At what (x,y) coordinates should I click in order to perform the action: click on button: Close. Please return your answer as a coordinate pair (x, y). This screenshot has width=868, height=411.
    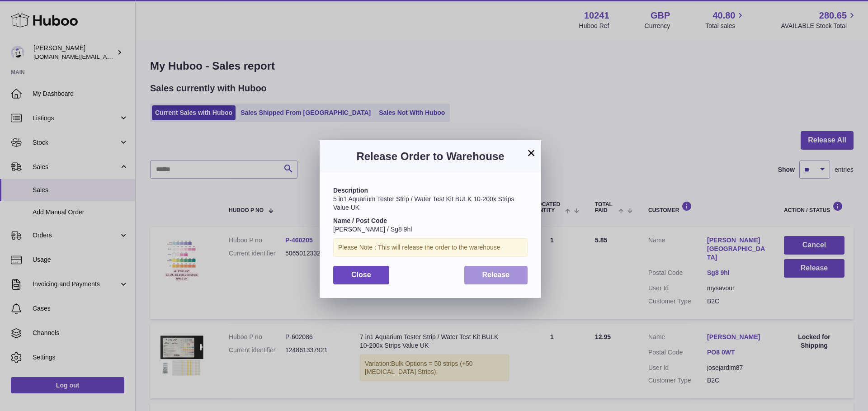
    Looking at the image, I should click on (361, 275).